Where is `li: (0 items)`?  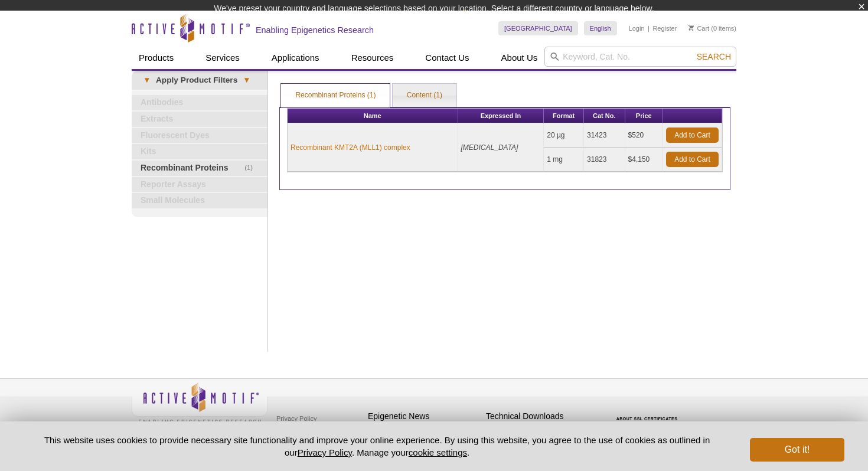
li: (0 items) is located at coordinates (712, 28).